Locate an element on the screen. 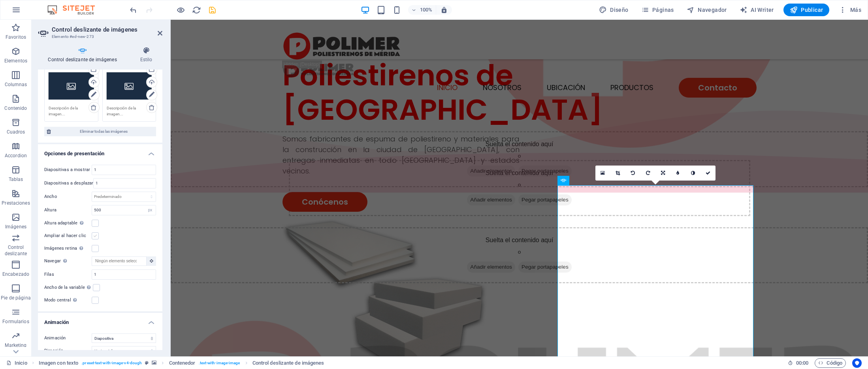  h4: Opciones de presentación is located at coordinates (100, 151).